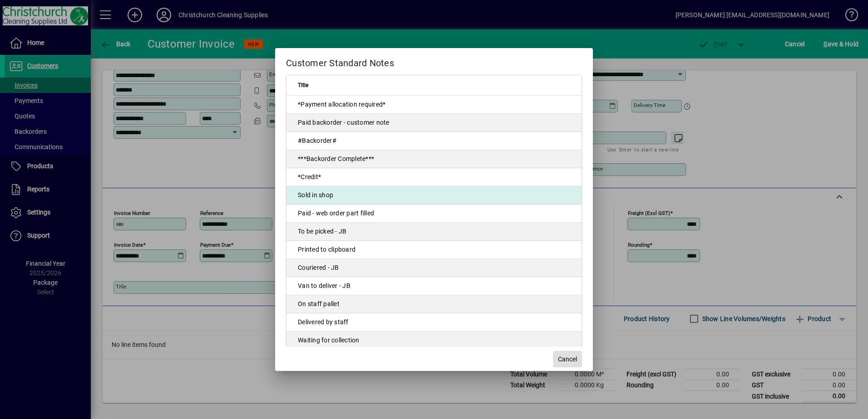 The image size is (868, 419). Describe the element at coordinates (434, 232) in the screenshot. I see `td: To be picked - JB` at that location.